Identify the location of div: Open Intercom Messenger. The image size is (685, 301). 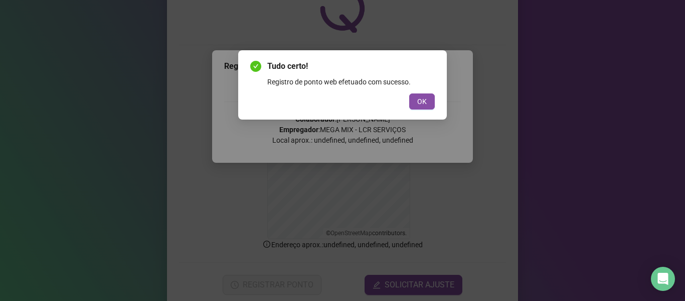
(663, 278).